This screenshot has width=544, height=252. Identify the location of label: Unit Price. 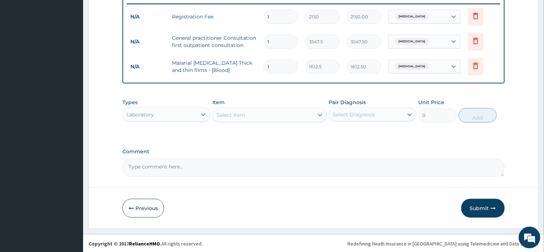
(432, 102).